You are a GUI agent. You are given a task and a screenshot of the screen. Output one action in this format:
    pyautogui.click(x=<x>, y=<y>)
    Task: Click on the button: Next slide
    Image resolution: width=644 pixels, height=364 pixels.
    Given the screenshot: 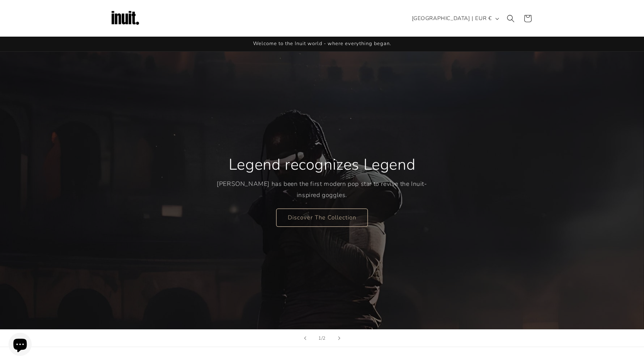 What is the action you would take?
    pyautogui.click(x=339, y=339)
    